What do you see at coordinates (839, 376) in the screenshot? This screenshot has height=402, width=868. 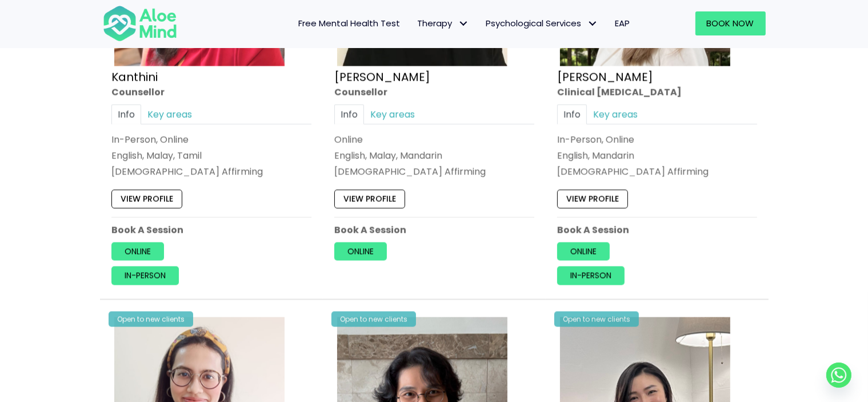 I see `a: Whatsapp` at bounding box center [839, 376].